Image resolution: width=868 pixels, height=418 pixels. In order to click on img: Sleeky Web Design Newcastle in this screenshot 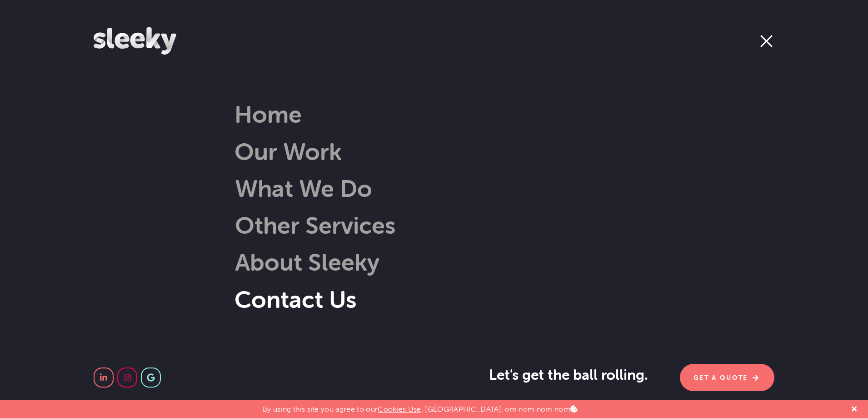, I will do `click(135, 41)`.